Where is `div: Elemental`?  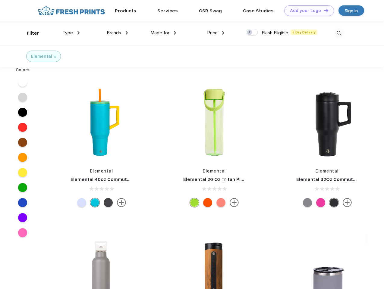 div: Elemental is located at coordinates (42, 56).